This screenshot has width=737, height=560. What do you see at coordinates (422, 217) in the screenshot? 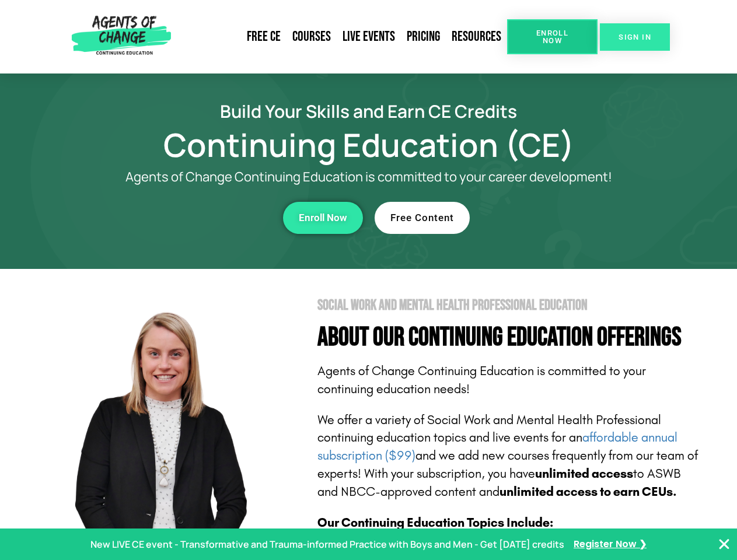
I see `a: Free Content` at bounding box center [422, 217].